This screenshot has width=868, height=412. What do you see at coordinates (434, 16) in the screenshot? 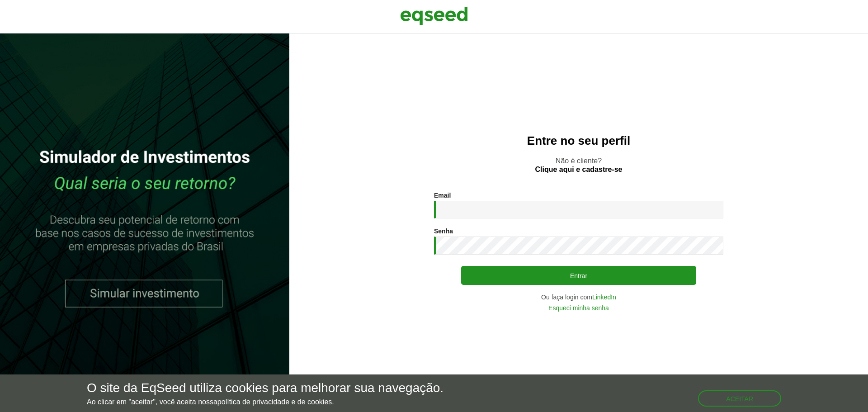
I see `img: EqSeed Logo` at bounding box center [434, 16].